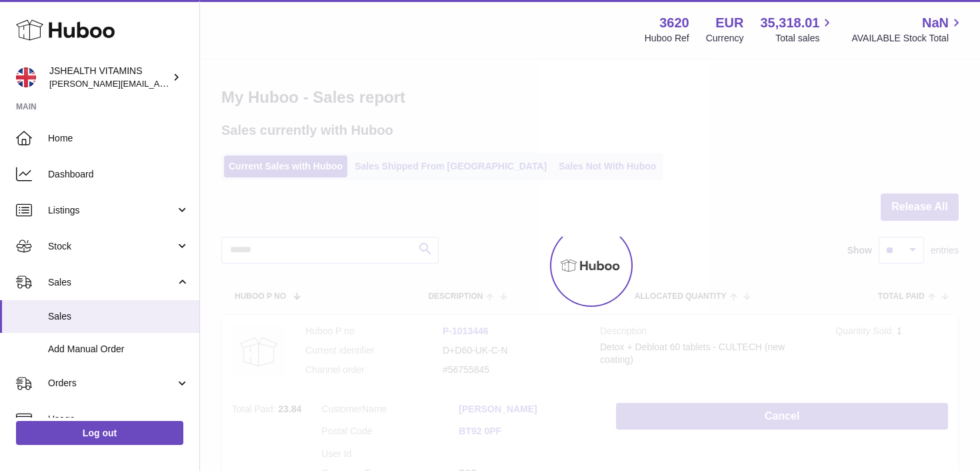 This screenshot has width=980, height=471. What do you see at coordinates (789, 23) in the screenshot?
I see `span: 35,318.01` at bounding box center [789, 23].